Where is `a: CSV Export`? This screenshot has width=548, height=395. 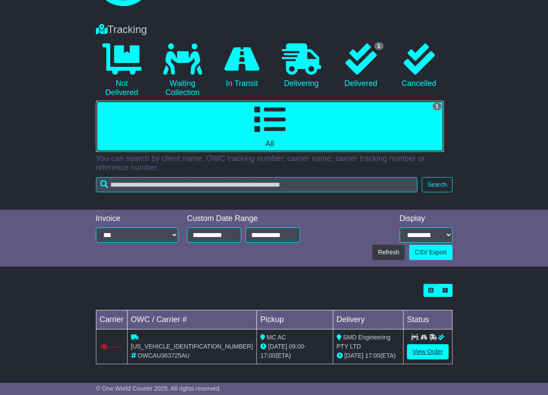 a: CSV Export is located at coordinates (430, 252).